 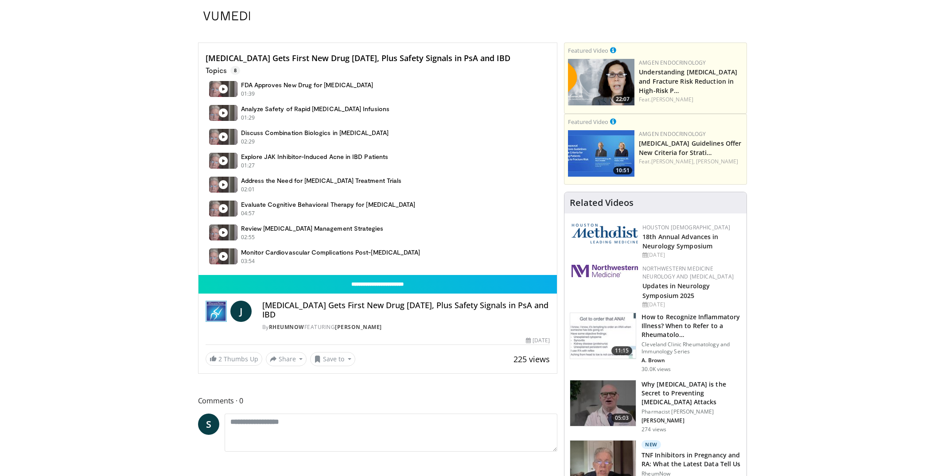 What do you see at coordinates (601, 153) in the screenshot?
I see `a: 10:51` at bounding box center [601, 153].